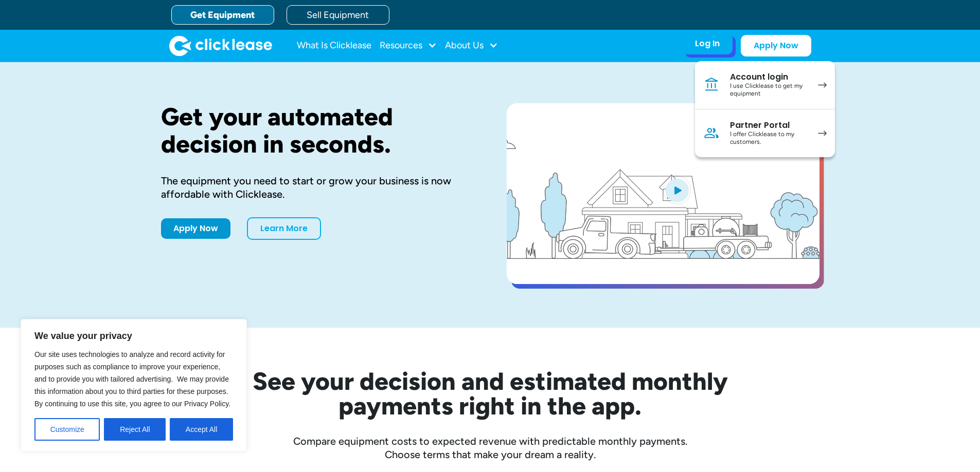  I want to click on button: Reject All, so click(134, 430).